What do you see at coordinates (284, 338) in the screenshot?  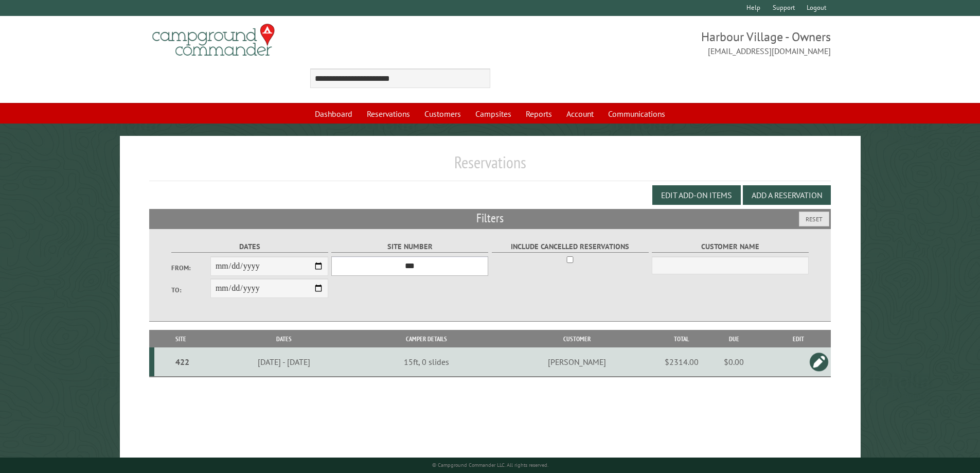 I see `th: Dates` at bounding box center [284, 338].